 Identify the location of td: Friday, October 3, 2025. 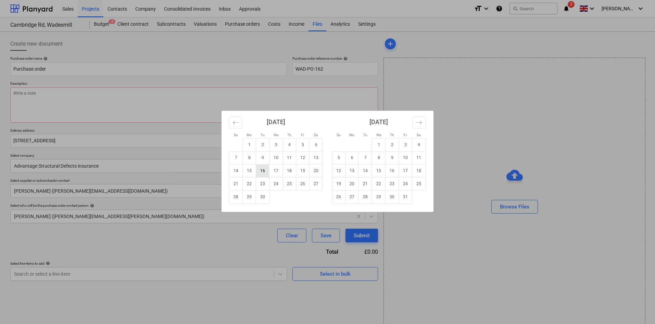
(406, 145).